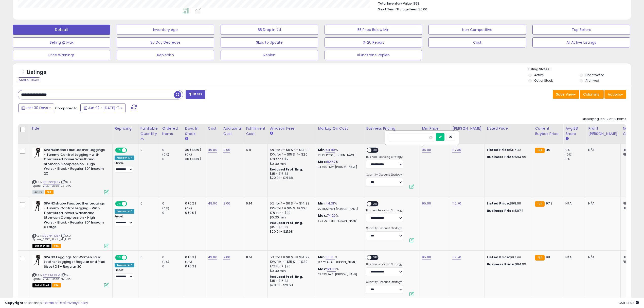 This screenshot has width=644, height=308. Describe the element at coordinates (269, 42) in the screenshot. I see `button: Skus to Update` at that location.